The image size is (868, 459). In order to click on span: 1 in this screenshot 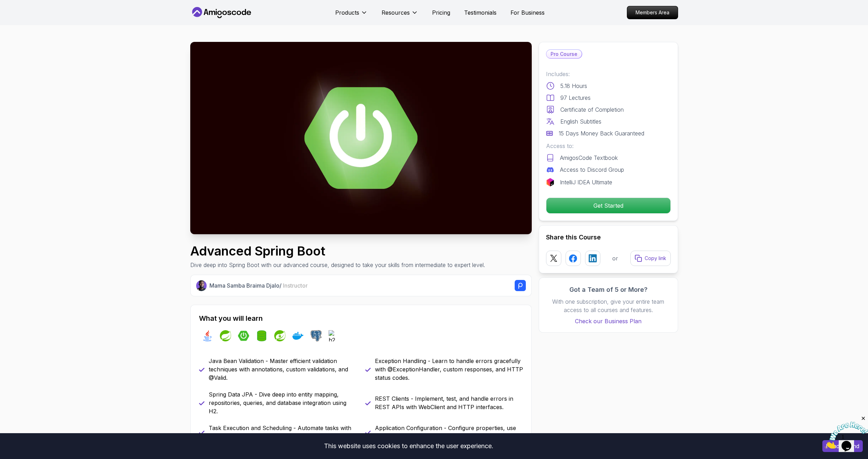, I will do `click(4, 6)`.